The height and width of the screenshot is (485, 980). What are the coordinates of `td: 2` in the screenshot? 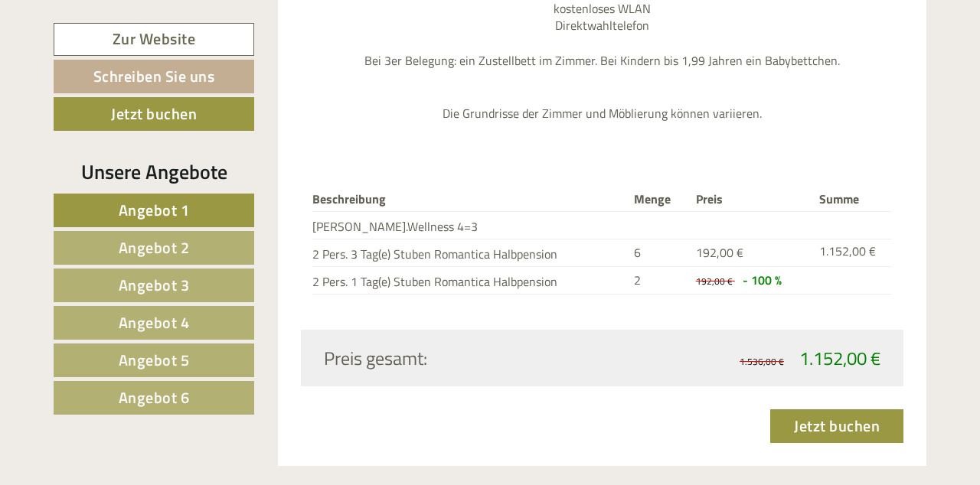 It's located at (659, 280).